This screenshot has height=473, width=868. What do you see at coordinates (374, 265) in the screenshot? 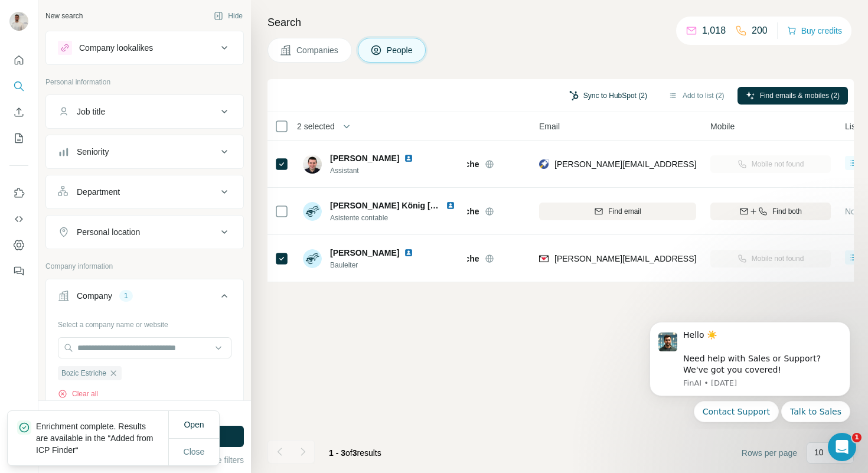
I see `span: Bauleiter` at bounding box center [374, 265].